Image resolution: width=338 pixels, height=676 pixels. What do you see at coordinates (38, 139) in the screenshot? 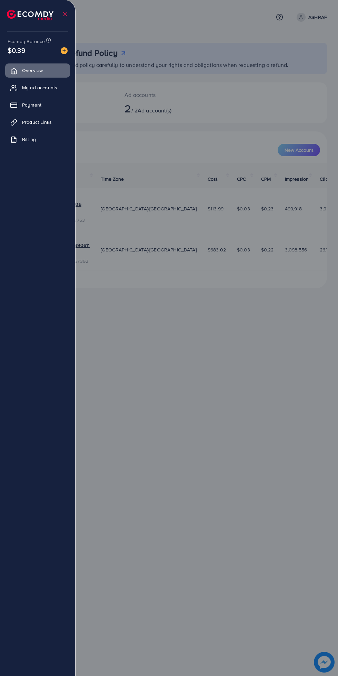
I see `a: Billing` at bounding box center [38, 139].